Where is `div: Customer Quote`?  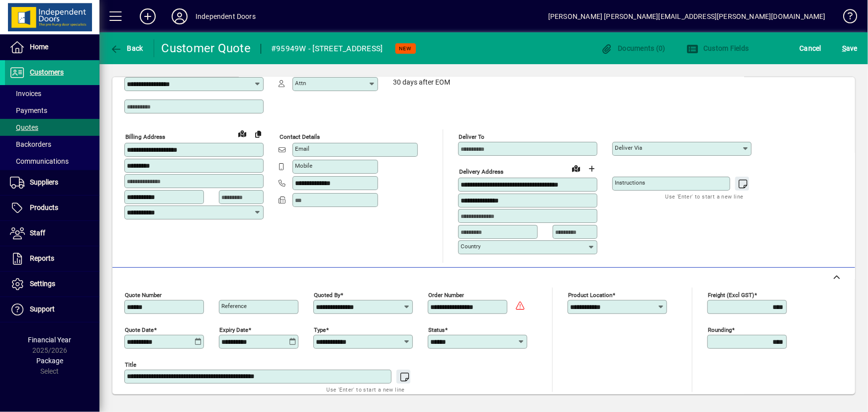
div: Customer Quote is located at coordinates (206, 48).